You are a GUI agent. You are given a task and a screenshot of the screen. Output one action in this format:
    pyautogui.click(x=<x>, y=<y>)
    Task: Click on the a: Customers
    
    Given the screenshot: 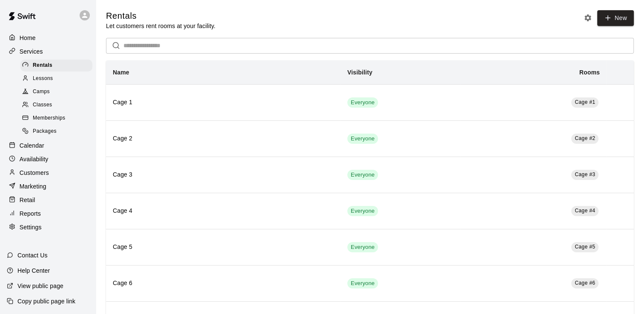 What is the action you would take?
    pyautogui.click(x=48, y=173)
    